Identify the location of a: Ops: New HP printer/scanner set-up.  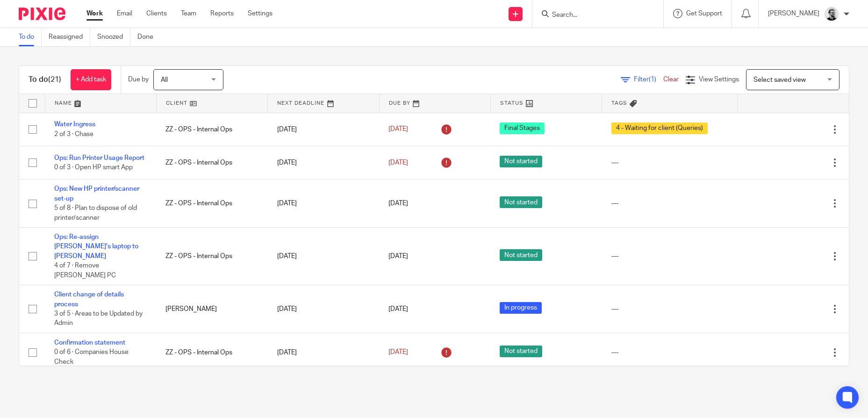
(97, 194).